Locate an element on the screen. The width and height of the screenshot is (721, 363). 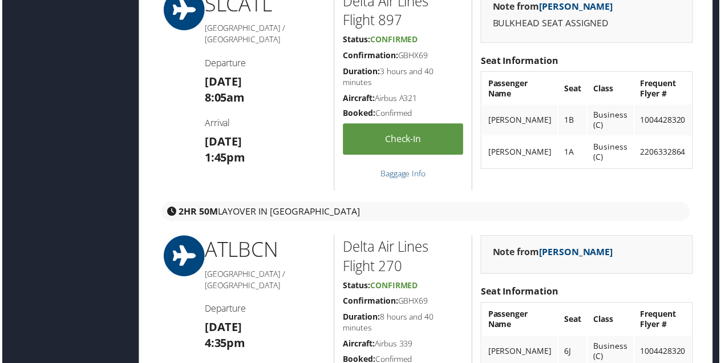
h2: Delta Air Lines Flight 270 is located at coordinates (404, 257).